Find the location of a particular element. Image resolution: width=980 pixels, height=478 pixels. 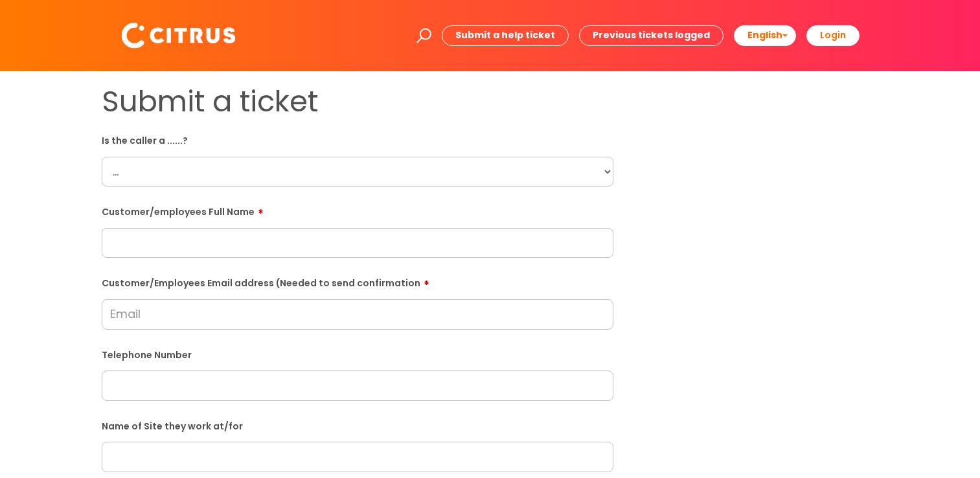

a: Submit a help ticket is located at coordinates (505, 35).